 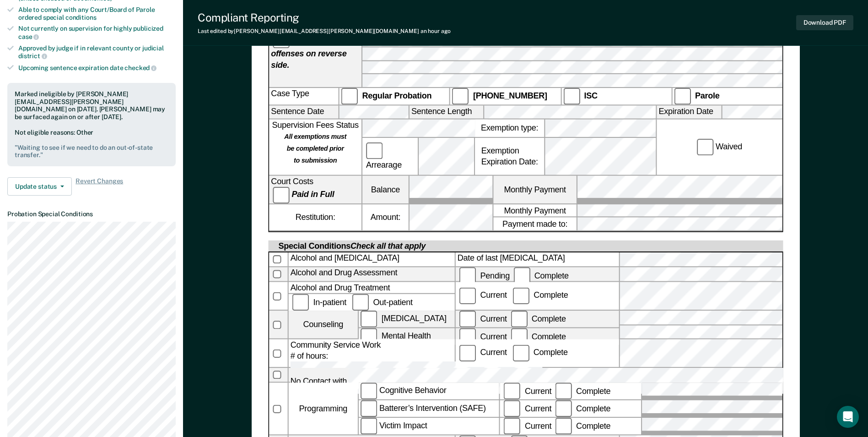 What do you see at coordinates (322, 324) in the screenshot?
I see `div: Counseling` at bounding box center [322, 324].